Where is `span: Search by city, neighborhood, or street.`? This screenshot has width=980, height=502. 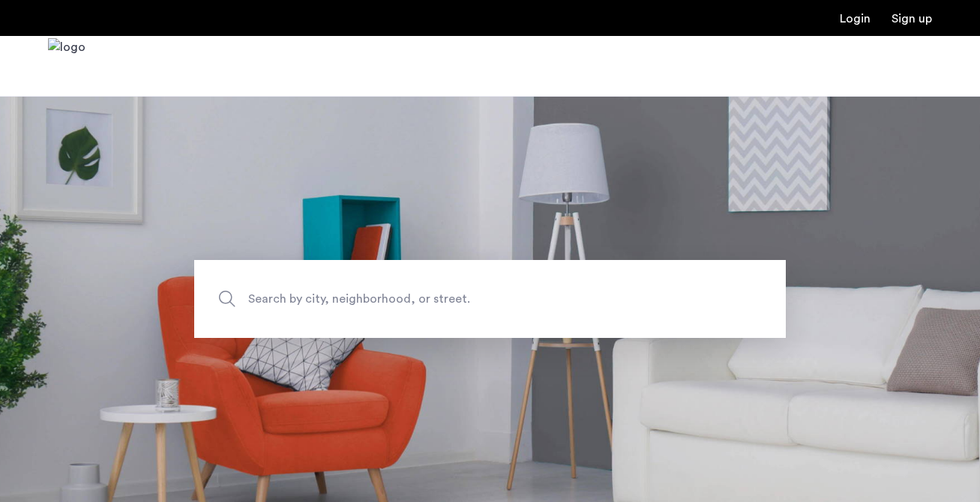 span: Search by city, neighborhood, or street. is located at coordinates (455, 299).